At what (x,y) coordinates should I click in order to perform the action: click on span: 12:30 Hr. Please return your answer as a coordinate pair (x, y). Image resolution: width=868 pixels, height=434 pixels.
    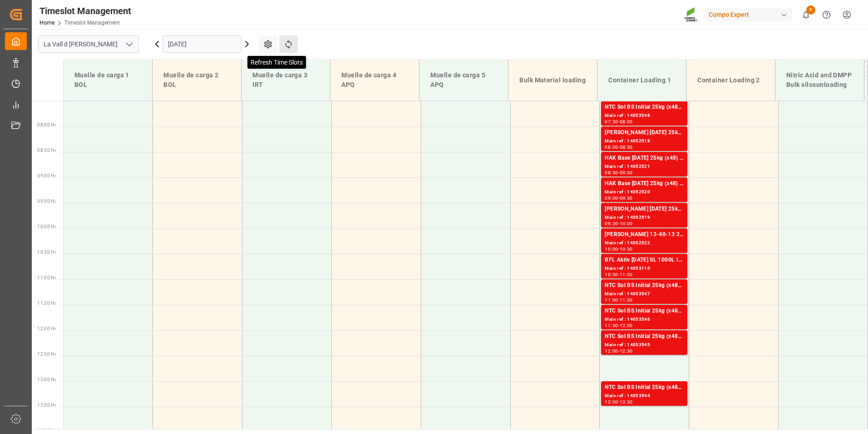
    Looking at the image, I should click on (46, 353).